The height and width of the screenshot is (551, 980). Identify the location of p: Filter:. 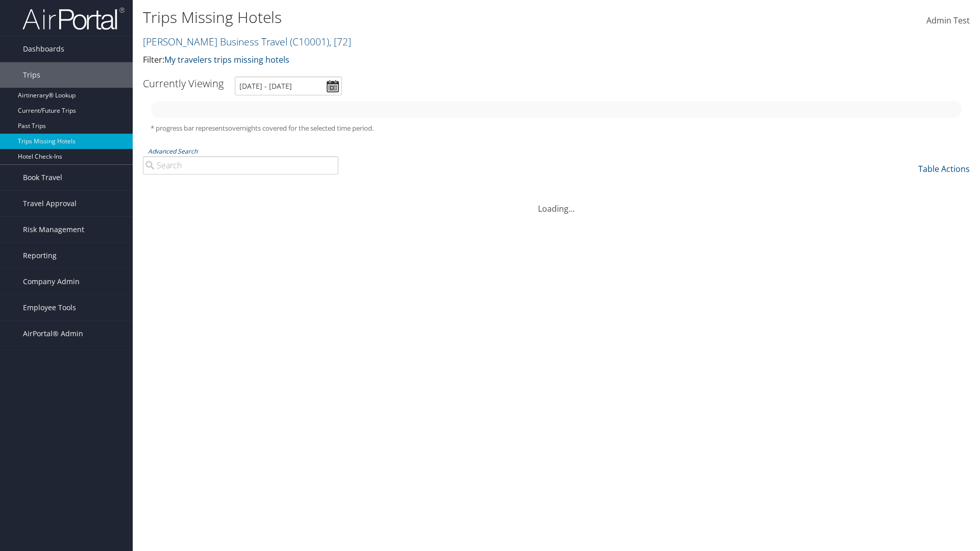
(418, 60).